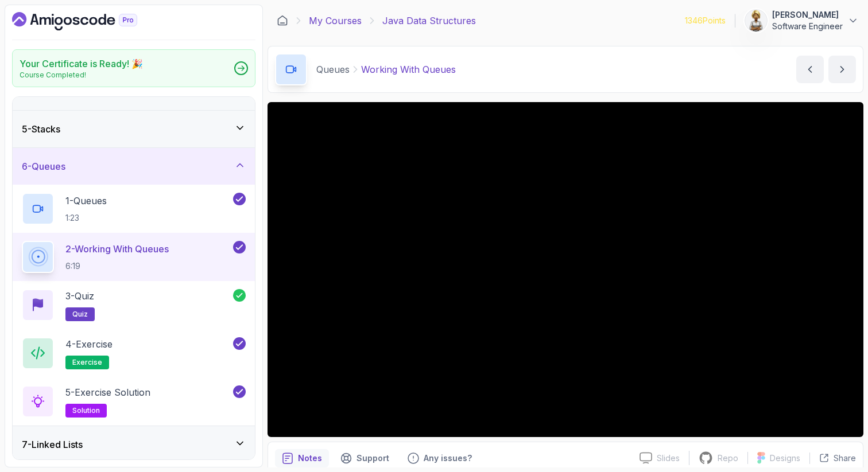  I want to click on span: exercise, so click(87, 363).